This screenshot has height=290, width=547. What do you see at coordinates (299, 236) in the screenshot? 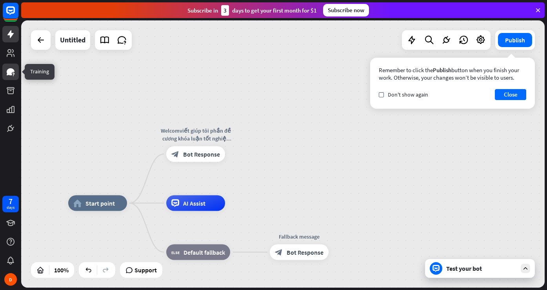
I see `div: Fallback message` at bounding box center [299, 236].